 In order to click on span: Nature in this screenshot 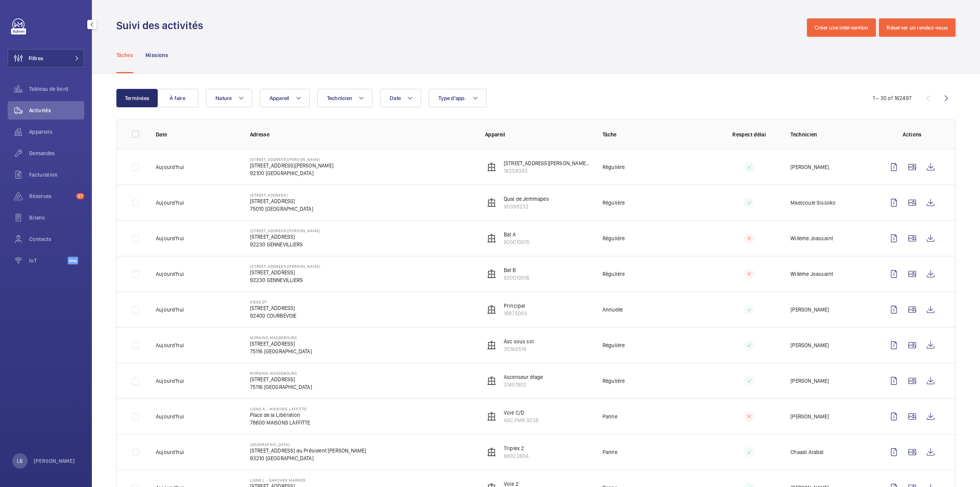, I will do `click(224, 98)`.